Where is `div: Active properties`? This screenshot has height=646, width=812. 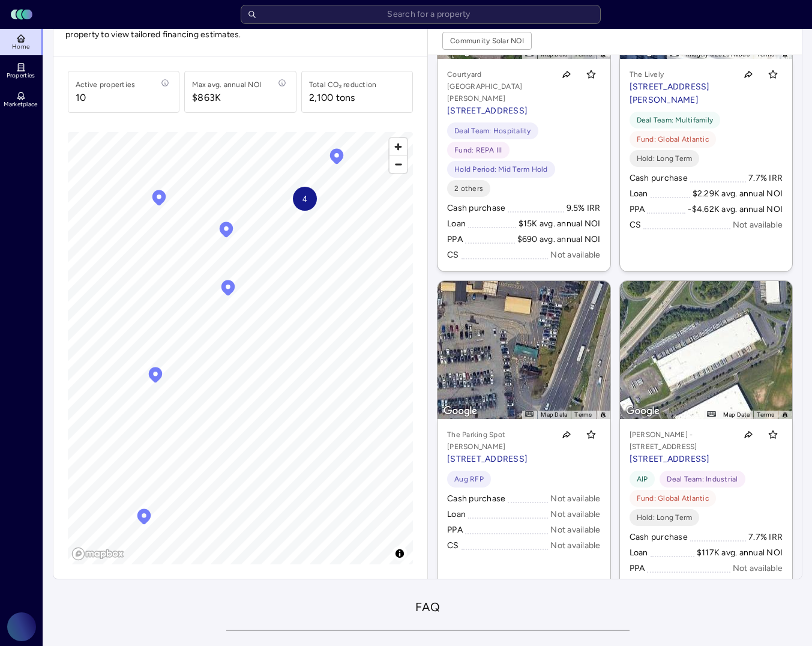 div: Active properties is located at coordinates (105, 85).